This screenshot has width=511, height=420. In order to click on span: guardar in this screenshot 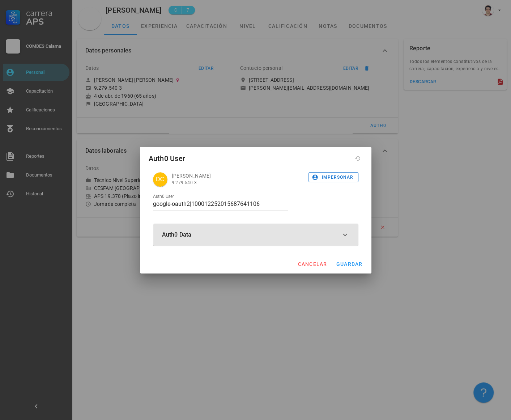, I will do `click(349, 264)`.